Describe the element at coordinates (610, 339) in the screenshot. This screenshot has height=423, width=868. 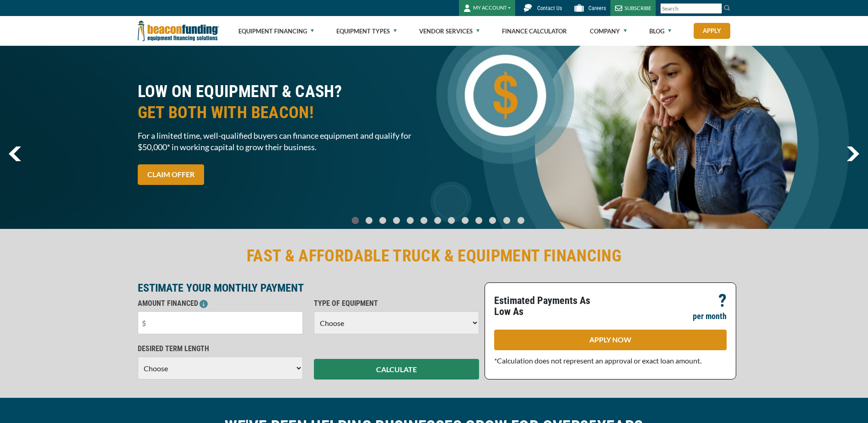
I see `a: APPLY NOW` at that location.